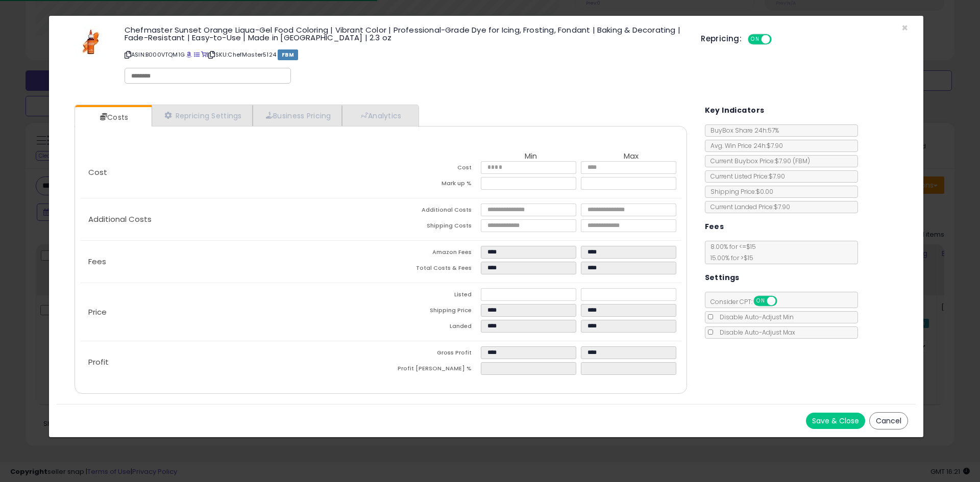 This screenshot has width=980, height=482. Describe the element at coordinates (430, 355) in the screenshot. I see `td: Gross Profit` at that location.